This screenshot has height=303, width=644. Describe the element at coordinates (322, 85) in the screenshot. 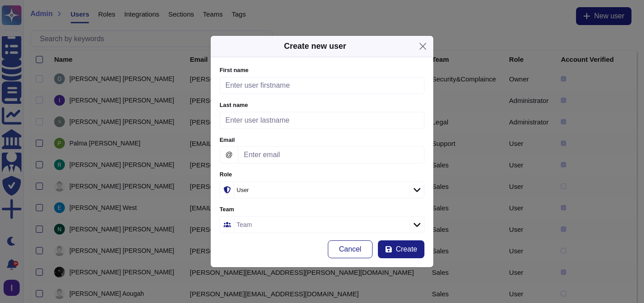

I see `input: Enter user firstname` at that location.